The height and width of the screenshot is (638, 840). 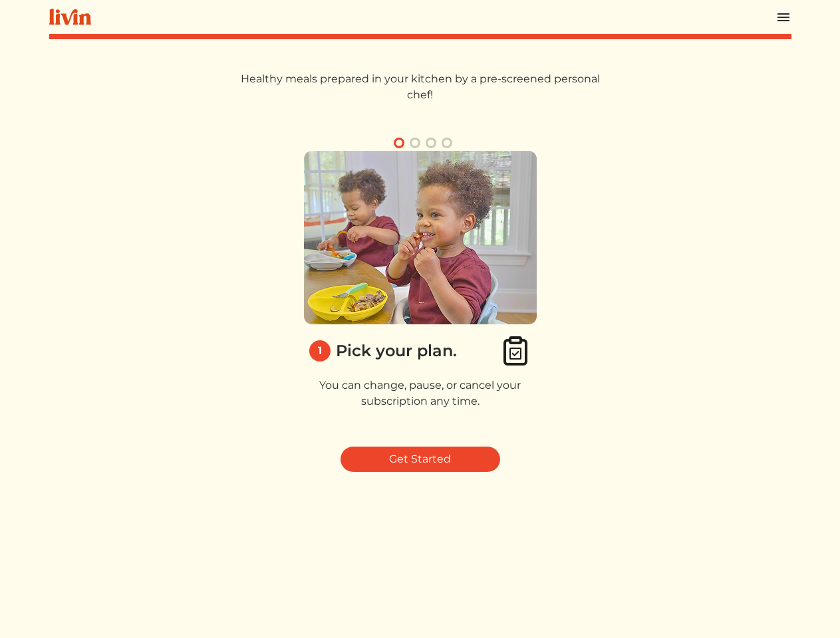 What do you see at coordinates (420, 460) in the screenshot?
I see `a: Get Started` at bounding box center [420, 460].